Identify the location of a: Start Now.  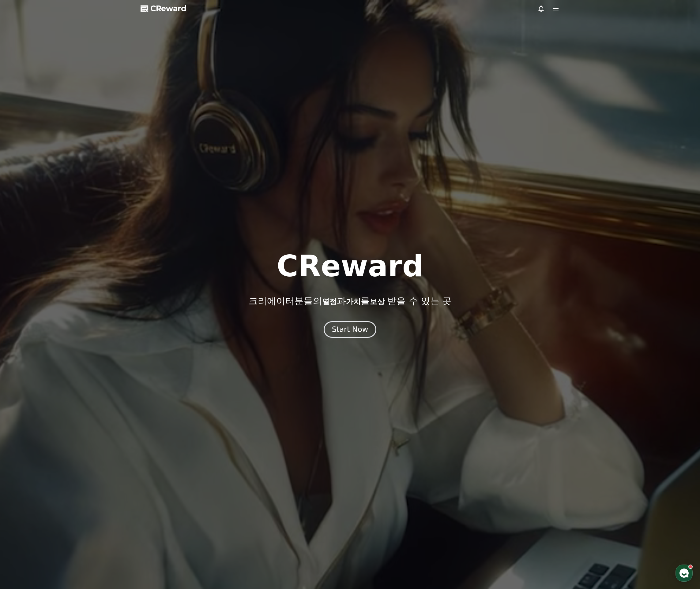
(350, 331).